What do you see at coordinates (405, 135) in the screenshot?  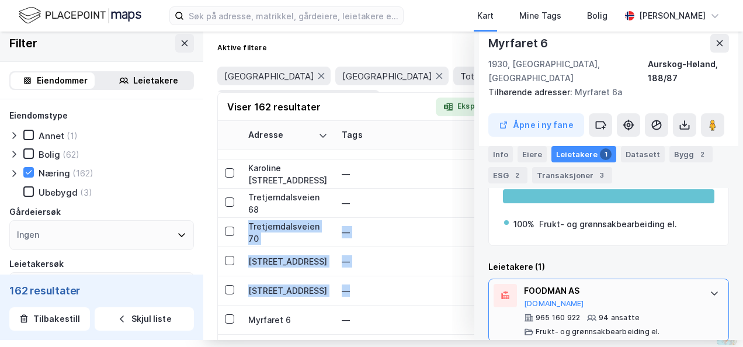 I see `div: Tags` at bounding box center [405, 135].